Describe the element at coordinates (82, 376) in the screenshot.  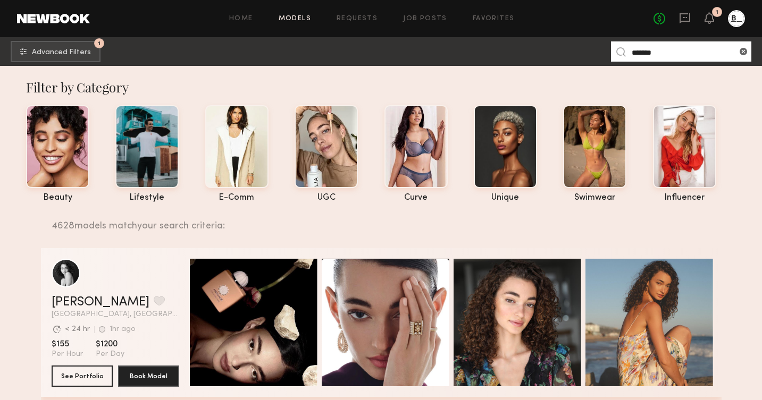
I see `a: See Portfolio` at that location.